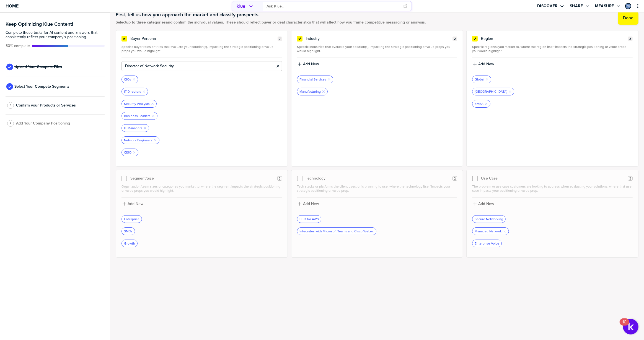 The image size is (644, 340). Describe the element at coordinates (38, 67) in the screenshot. I see `span: Upload Your Compete Files` at that location.